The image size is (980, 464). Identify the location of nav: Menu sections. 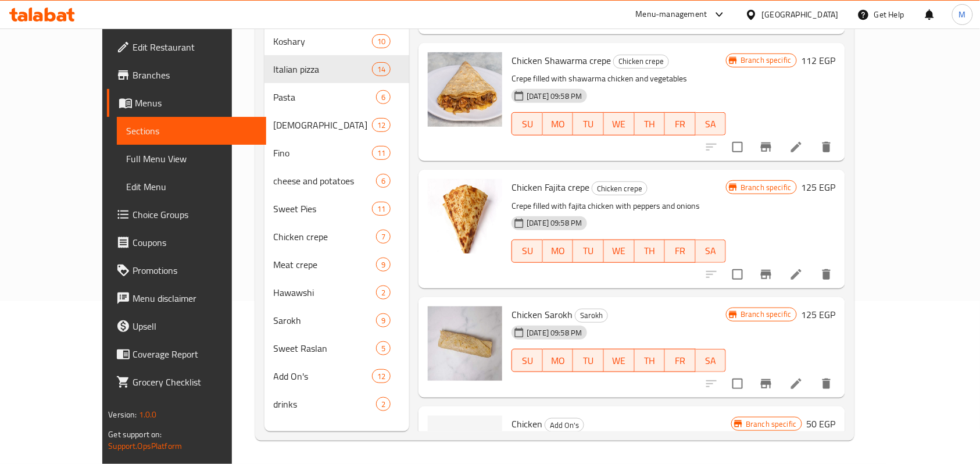
(338, 222).